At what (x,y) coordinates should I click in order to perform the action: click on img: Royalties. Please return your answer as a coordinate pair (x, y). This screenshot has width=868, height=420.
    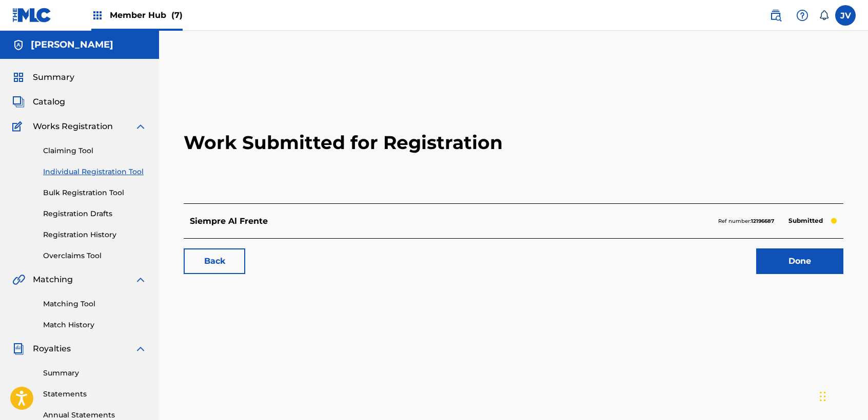
    Looking at the image, I should click on (18, 349).